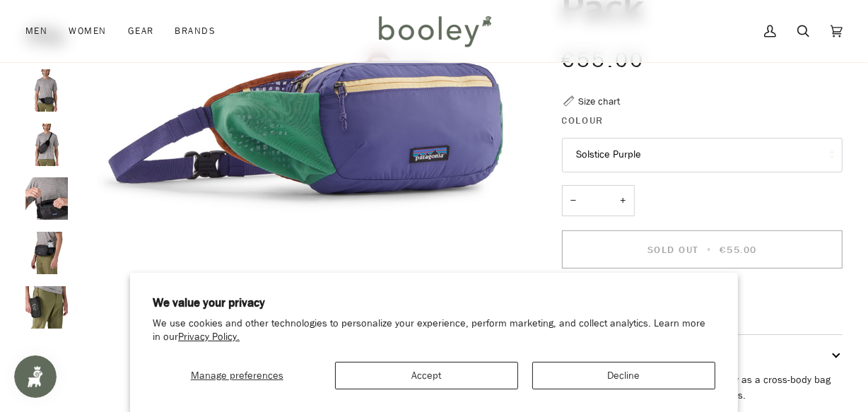 The height and width of the screenshot is (412, 868). I want to click on span: Gear, so click(141, 31).